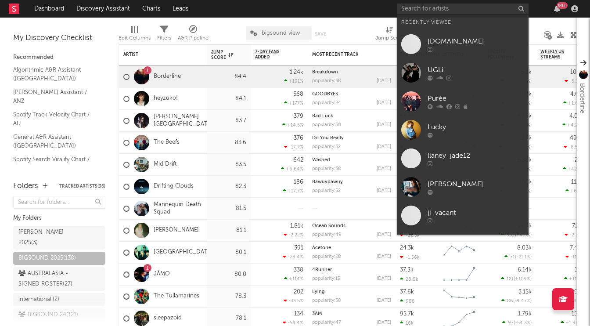 Image resolution: width=590 pixels, height=326 pixels. I want to click on div: Filters, so click(164, 38).